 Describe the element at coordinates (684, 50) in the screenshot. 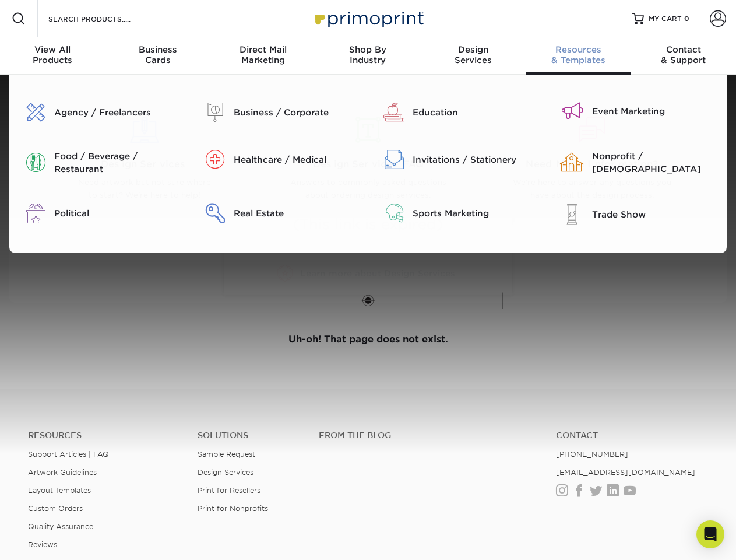

I see `span: Contact` at that location.